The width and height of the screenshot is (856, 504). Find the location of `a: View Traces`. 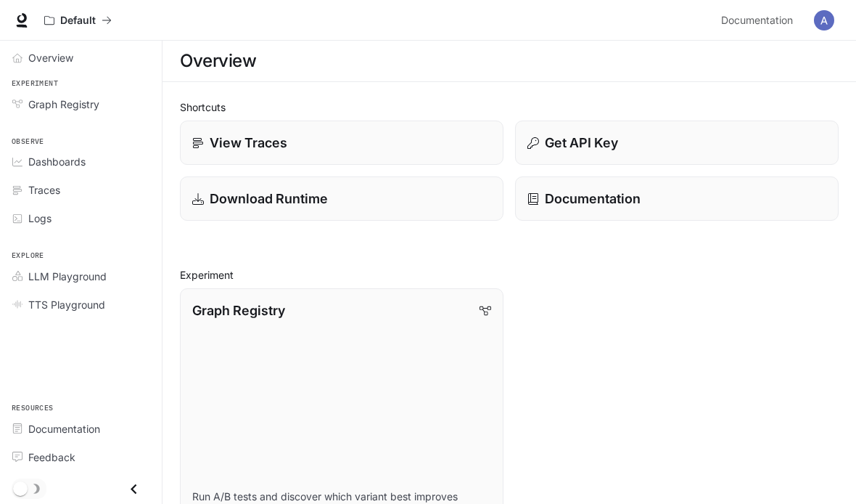

a: View Traces is located at coordinates (342, 143).